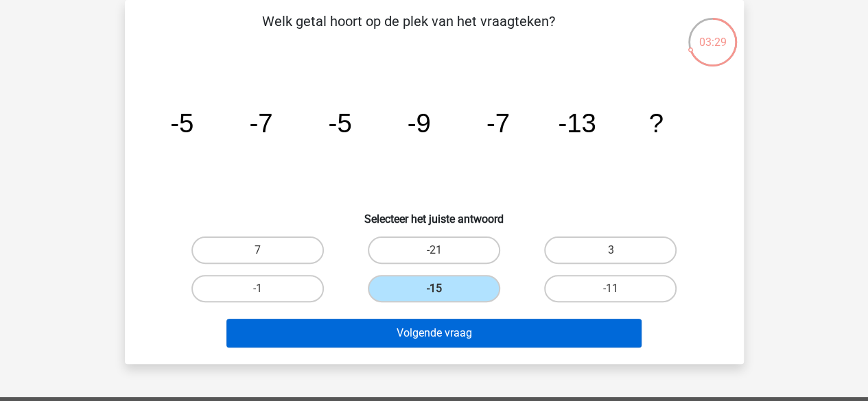 Image resolution: width=868 pixels, height=401 pixels. Describe the element at coordinates (712, 33) in the screenshot. I see `div: 03:29` at that location.